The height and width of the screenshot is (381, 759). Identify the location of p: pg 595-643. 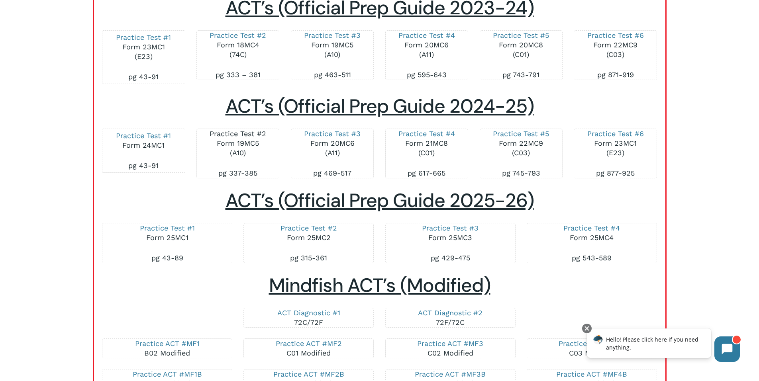
(427, 75).